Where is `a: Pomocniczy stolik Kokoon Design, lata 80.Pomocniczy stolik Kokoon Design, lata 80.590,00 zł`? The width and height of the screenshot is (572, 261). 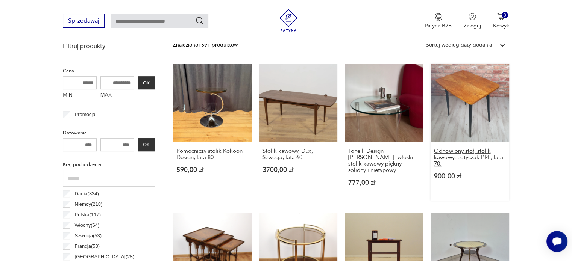
a: Pomocniczy stolik Kokoon Design, lata 80.Pomocniczy stolik Kokoon Design, lata 80.590,00 zł is located at coordinates (212, 132).